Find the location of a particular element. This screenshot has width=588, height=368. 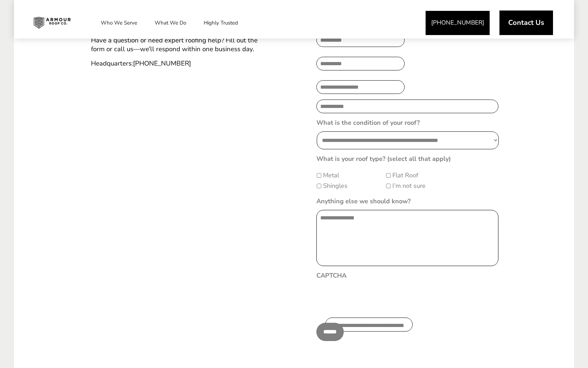

label: Flat Roof is located at coordinates (405, 175).